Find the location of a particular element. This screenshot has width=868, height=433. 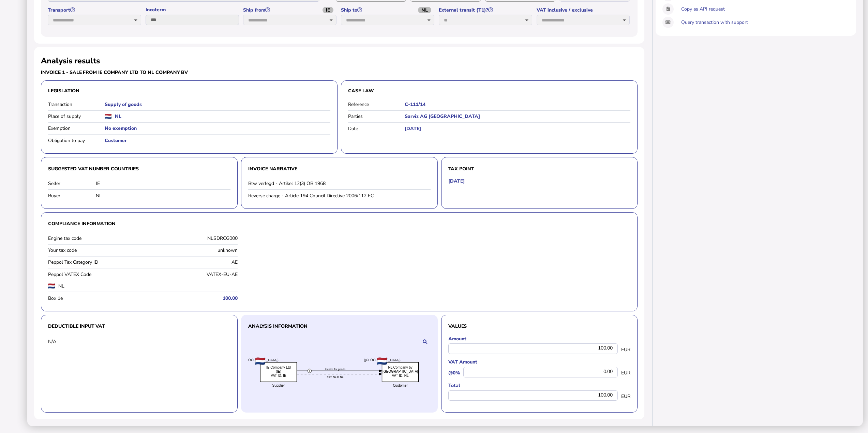

label: Box 1e is located at coordinates (94, 298).